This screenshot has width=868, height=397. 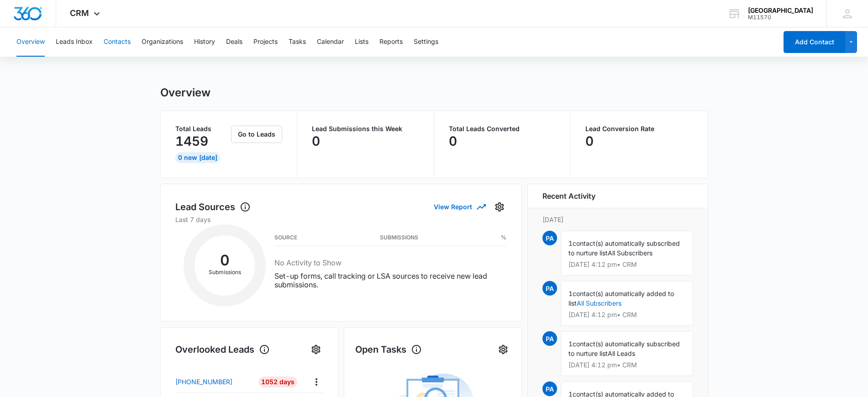 What do you see at coordinates (341, 219) in the screenshot?
I see `p: Last 7 days` at bounding box center [341, 219].